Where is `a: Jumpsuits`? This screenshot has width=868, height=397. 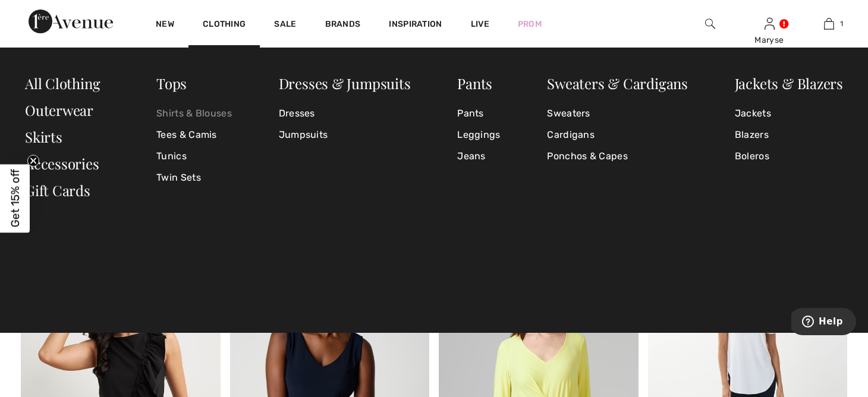
a: Jumpsuits is located at coordinates (345, 135).